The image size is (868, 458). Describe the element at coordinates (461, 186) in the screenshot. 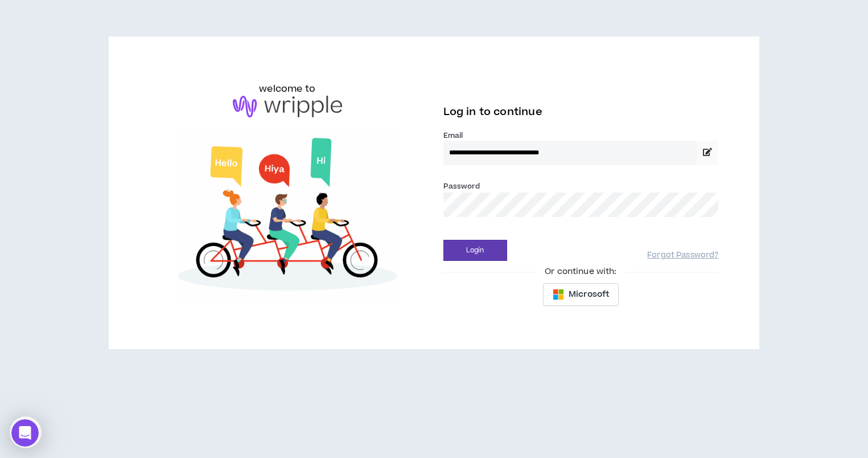

I see `label: Password` at that location.